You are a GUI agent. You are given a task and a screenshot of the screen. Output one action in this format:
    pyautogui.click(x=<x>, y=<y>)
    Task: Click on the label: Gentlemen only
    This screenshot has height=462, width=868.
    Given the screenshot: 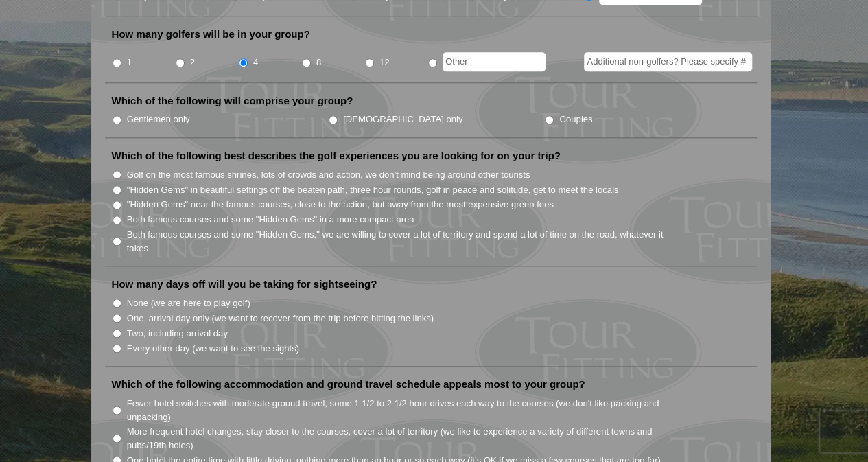 What is the action you would take?
    pyautogui.click(x=158, y=119)
    